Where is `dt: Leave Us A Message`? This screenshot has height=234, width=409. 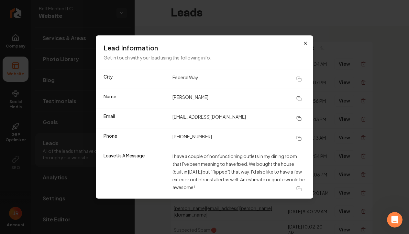 dt: Leave Us A Message is located at coordinates (135, 174).